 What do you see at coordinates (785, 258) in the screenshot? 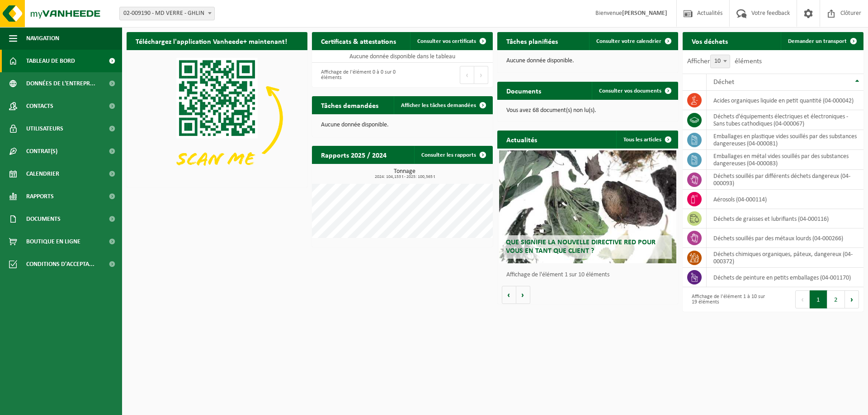
I see `td: Déchets chimiques organiques, pâteux, dangereux (04-000372)` at bounding box center [785, 258].